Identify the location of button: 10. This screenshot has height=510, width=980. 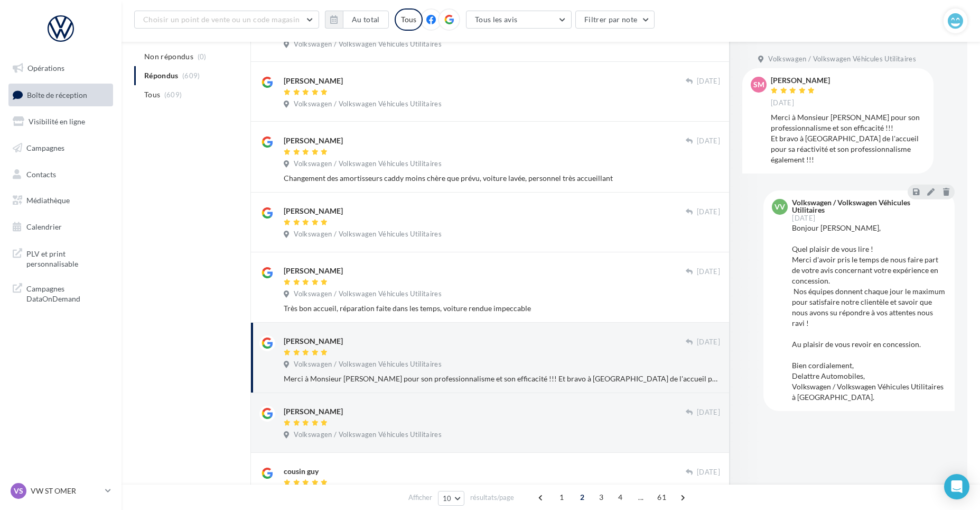
(452, 498).